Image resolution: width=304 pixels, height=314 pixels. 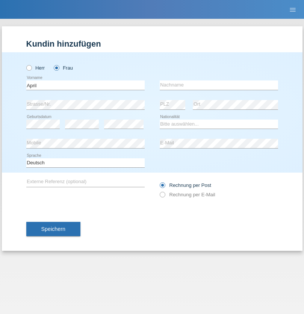 I want to click on input: Rechnung per Post, so click(x=162, y=187).